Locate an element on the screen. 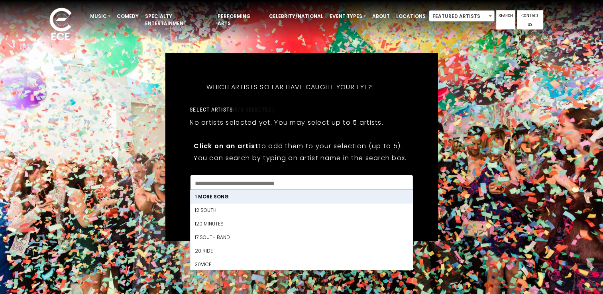 This screenshot has height=294, width=603. a: About is located at coordinates (381, 16).